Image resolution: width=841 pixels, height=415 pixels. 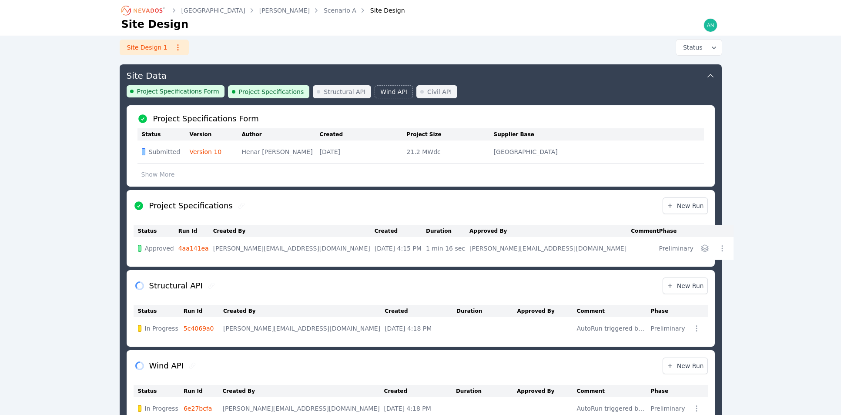 I want to click on a: 6e27bcfa, so click(x=198, y=409).